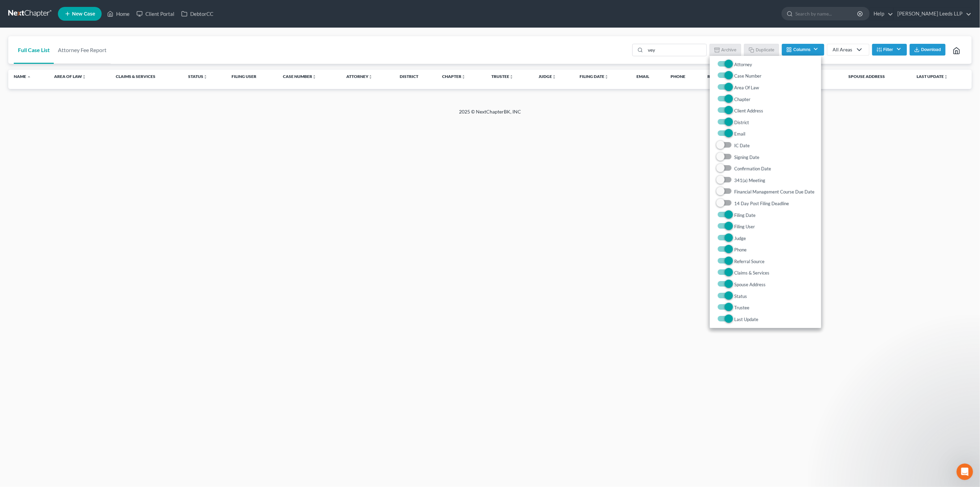 This screenshot has width=980, height=487. Describe the element at coordinates (82, 50) in the screenshot. I see `a: Attorney Fee Report` at that location.